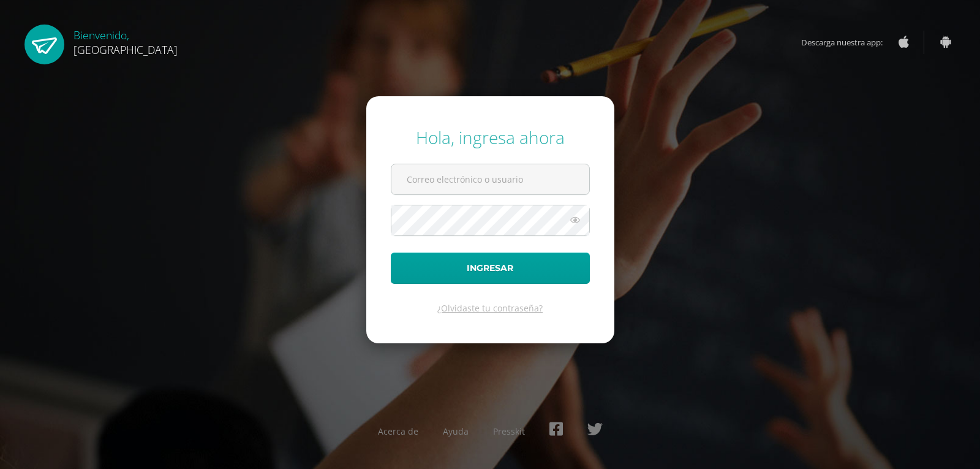 This screenshot has width=980, height=469. Describe the element at coordinates (125, 41) in the screenshot. I see `div: Bienvenido,` at that location.